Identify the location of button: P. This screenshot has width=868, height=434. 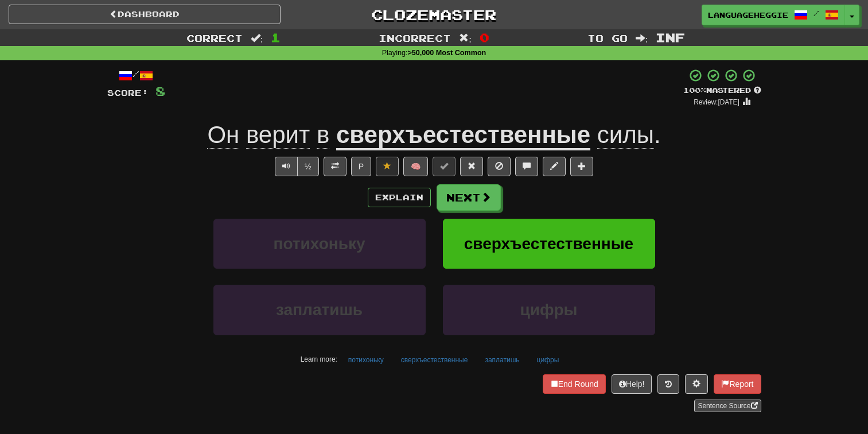
(361, 166).